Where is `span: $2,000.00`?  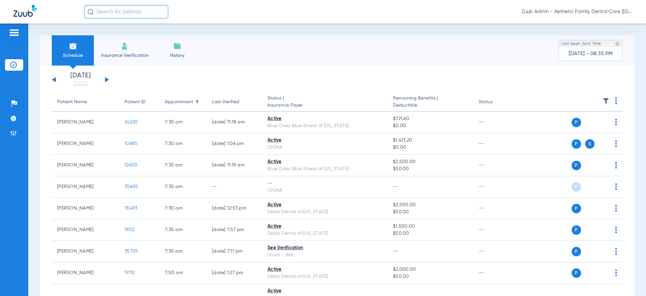 span: $2,000.00 is located at coordinates (430, 269).